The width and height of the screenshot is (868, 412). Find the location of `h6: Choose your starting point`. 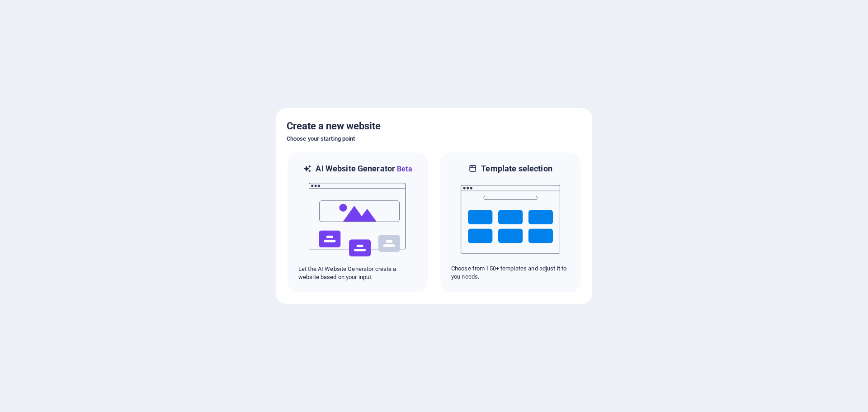

h6: Choose your starting point is located at coordinates (434, 139).